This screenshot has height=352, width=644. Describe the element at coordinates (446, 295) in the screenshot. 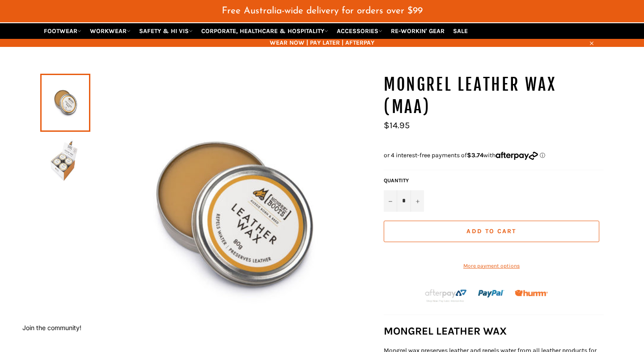

I see `img: Afterpay-Logo-on-dark-bg_large.png` at that location.